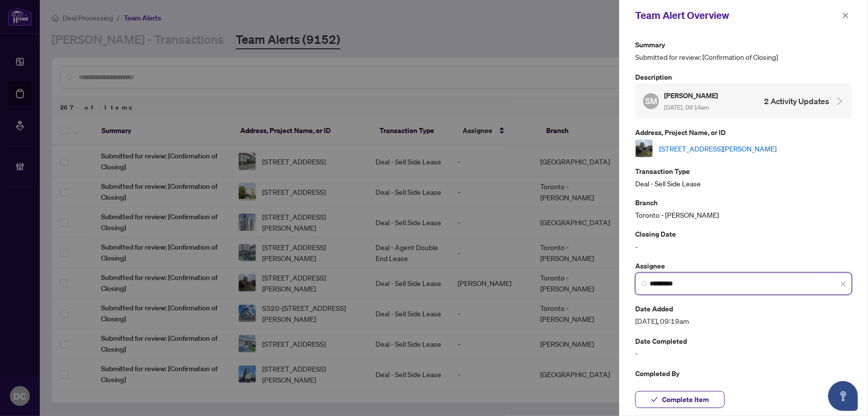 This screenshot has height=416, width=868. I want to click on span: collapsed, so click(839, 101).